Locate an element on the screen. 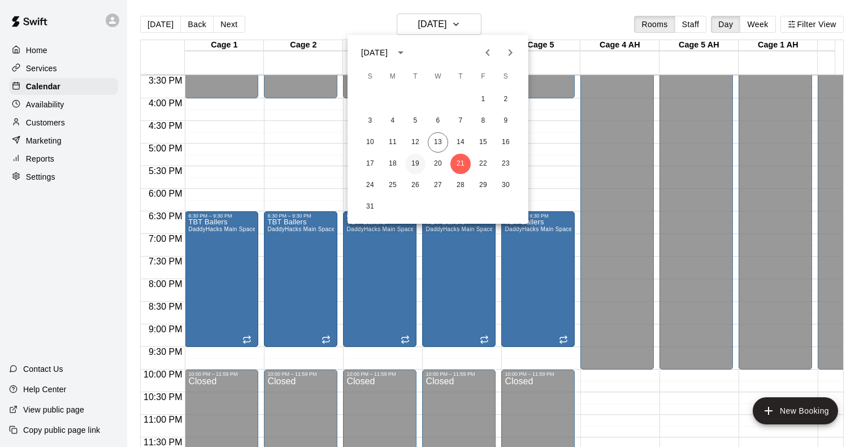 The width and height of the screenshot is (868, 447). span: Friday is located at coordinates (483, 77).